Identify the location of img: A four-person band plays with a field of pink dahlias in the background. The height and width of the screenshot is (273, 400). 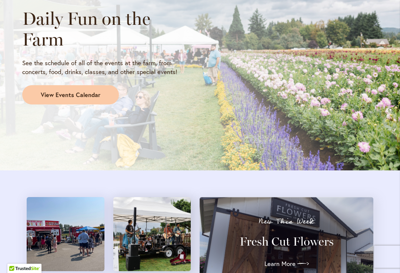
(152, 234).